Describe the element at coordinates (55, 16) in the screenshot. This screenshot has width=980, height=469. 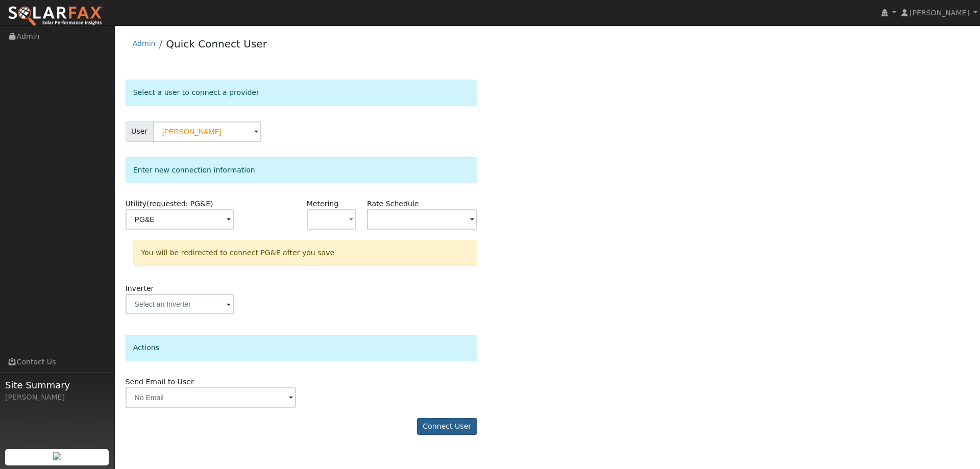
I see `img: SolarFax` at that location.